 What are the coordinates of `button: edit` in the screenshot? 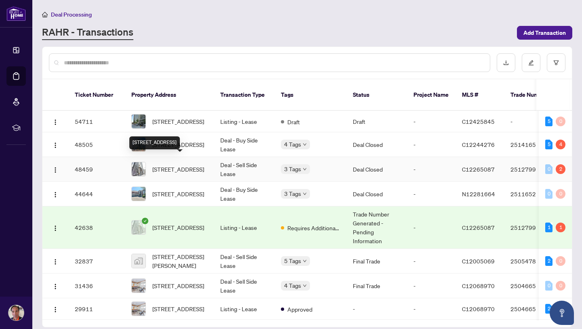 It's located at (531, 63).